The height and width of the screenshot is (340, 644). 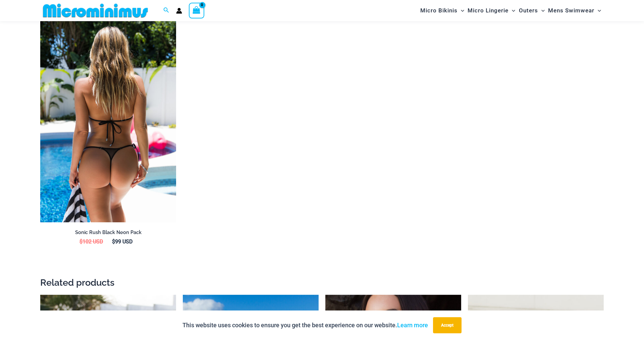 I want to click on a: Learn more, so click(x=412, y=325).